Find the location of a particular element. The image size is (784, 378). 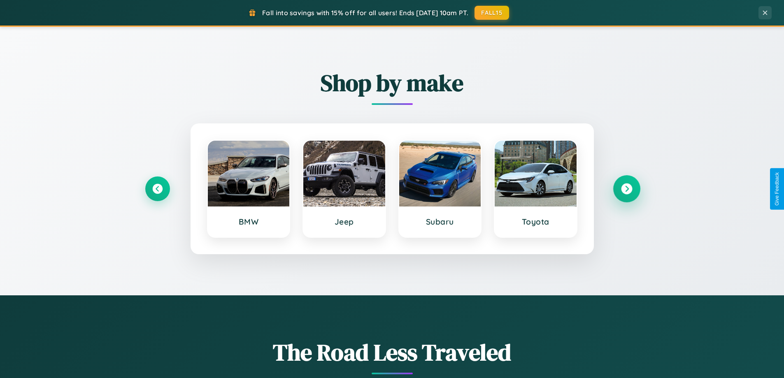

h2: Shop by make is located at coordinates (392, 83).